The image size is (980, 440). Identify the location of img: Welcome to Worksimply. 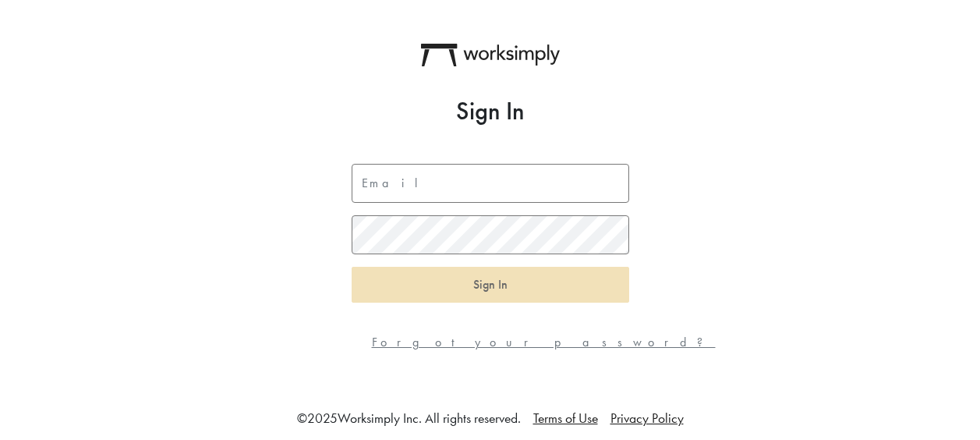
(490, 55).